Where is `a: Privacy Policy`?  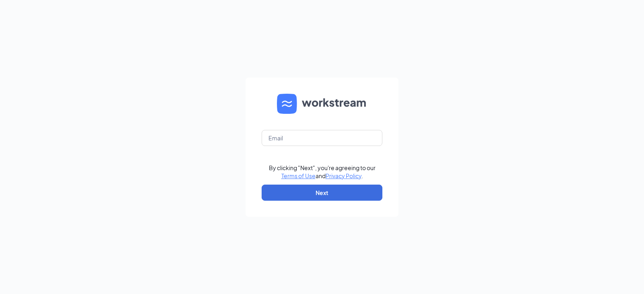
a: Privacy Policy is located at coordinates (343, 176).